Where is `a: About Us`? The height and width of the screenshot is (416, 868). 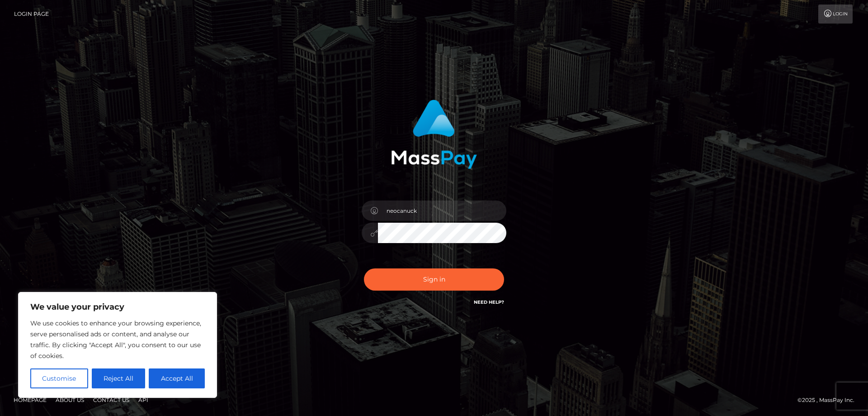
a: About Us is located at coordinates (70, 399).